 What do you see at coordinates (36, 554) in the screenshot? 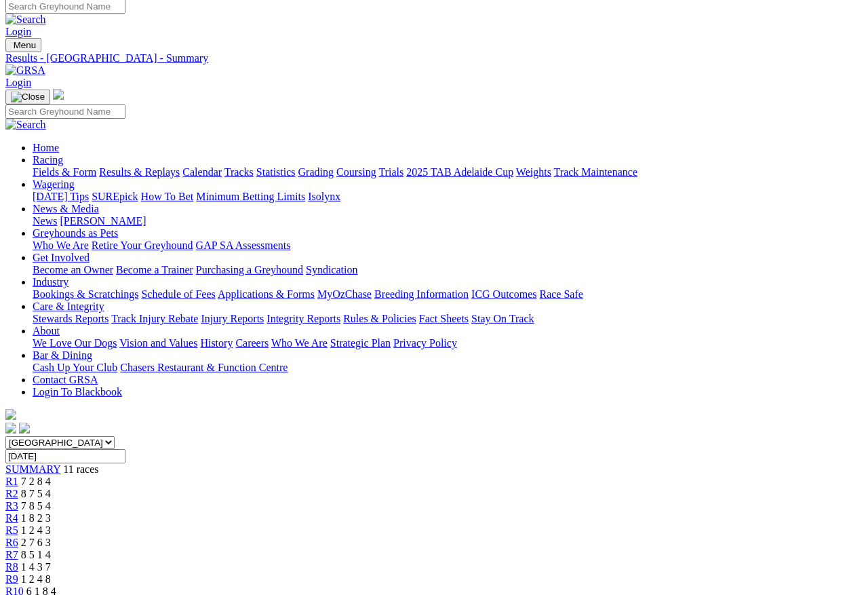
I see `span: 8 5 1 4` at bounding box center [36, 554].